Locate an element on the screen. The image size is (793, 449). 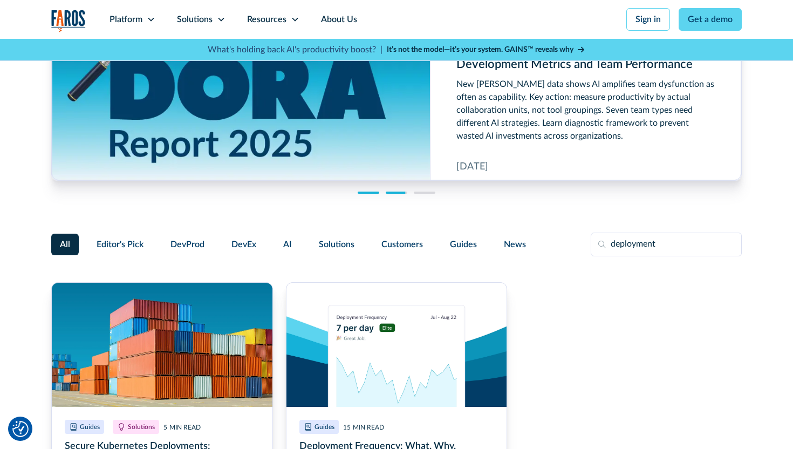
img: Multi-colored shipping containers representing Kubernetes is located at coordinates (162, 345).